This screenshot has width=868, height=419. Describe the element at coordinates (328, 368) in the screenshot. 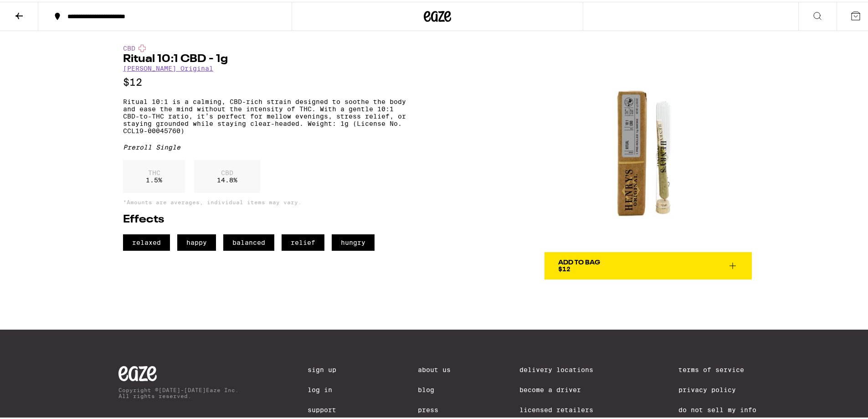

I see `a: Sign Up` at that location.